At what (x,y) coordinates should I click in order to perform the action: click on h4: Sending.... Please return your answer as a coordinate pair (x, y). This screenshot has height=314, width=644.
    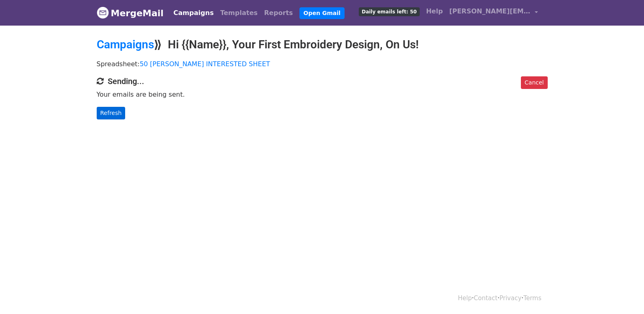
    Looking at the image, I should click on (322, 81).